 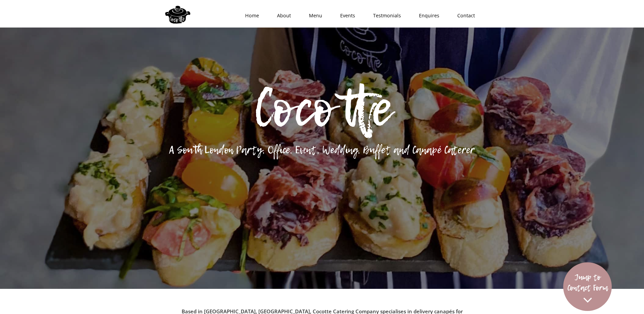 I want to click on a: Events, so click(x=345, y=16).